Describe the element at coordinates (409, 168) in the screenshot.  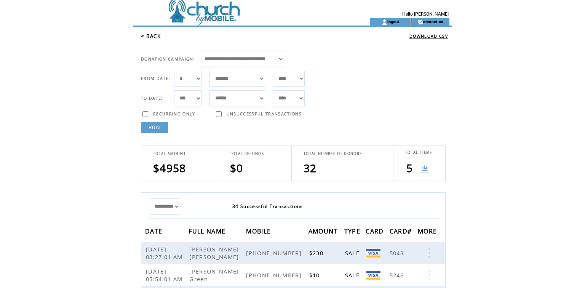
I see `span: 5` at that location.